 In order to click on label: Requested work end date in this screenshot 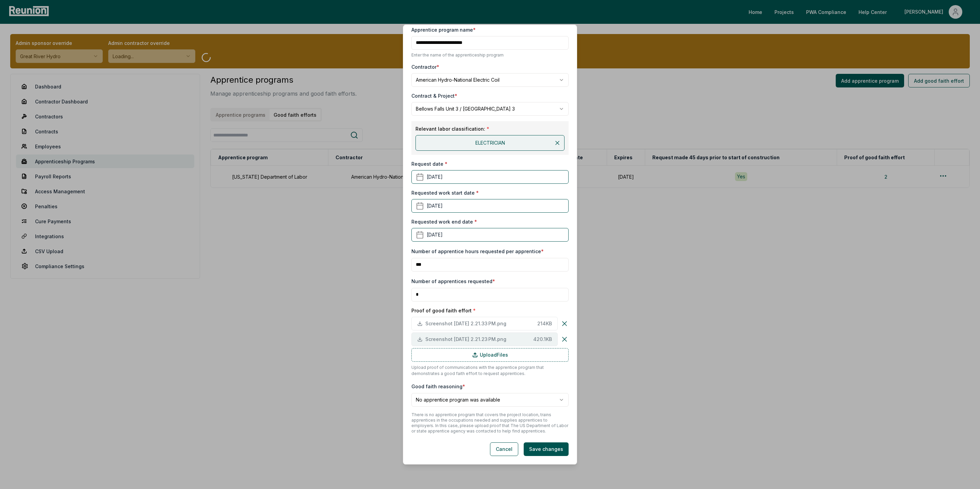, I will do `click(444, 221)`.